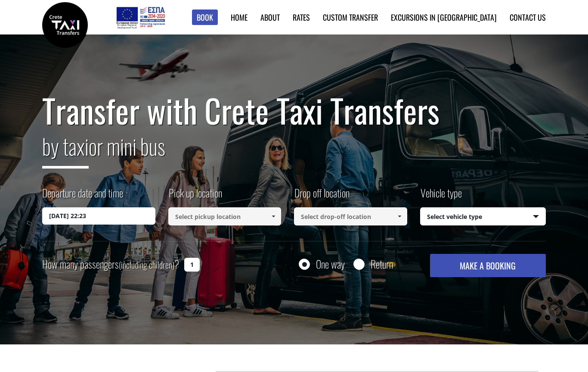 The height and width of the screenshot is (372, 588). What do you see at coordinates (294, 152) in the screenshot?
I see `h2: or mini bus` at bounding box center [294, 152].